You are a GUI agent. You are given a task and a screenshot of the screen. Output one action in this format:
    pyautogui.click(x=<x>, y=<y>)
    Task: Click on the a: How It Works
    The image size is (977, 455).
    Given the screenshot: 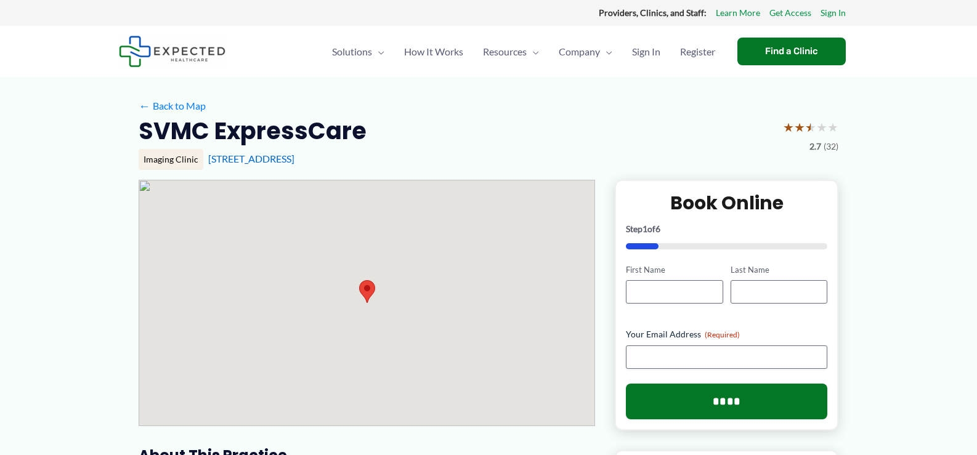 What is the action you would take?
    pyautogui.click(x=434, y=52)
    